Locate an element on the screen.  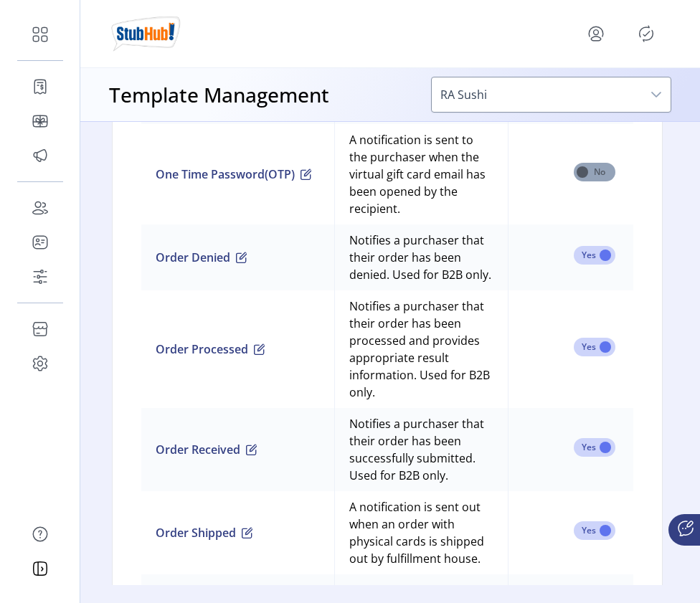
p: Type main email headline here! is located at coordinates (215, 328).